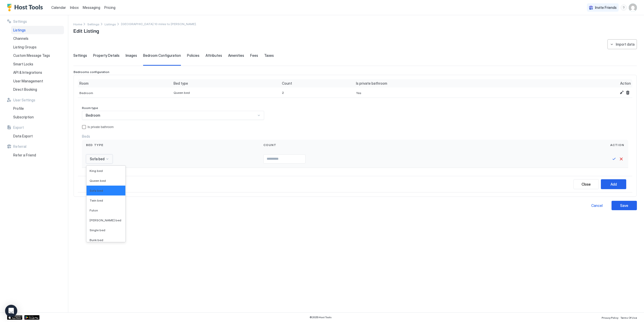  Describe the element at coordinates (586, 184) in the screenshot. I see `div: Close` at that location.